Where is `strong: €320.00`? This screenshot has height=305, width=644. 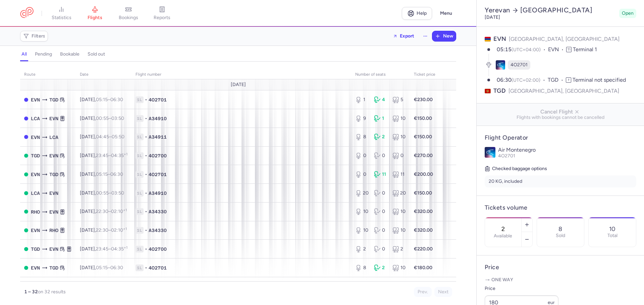
strong: €320.00 is located at coordinates (423, 211).